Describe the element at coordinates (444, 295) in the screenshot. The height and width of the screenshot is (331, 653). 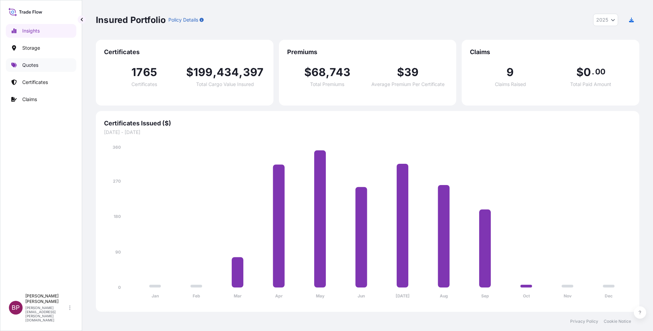
I see `tspan: Aug` at that location.